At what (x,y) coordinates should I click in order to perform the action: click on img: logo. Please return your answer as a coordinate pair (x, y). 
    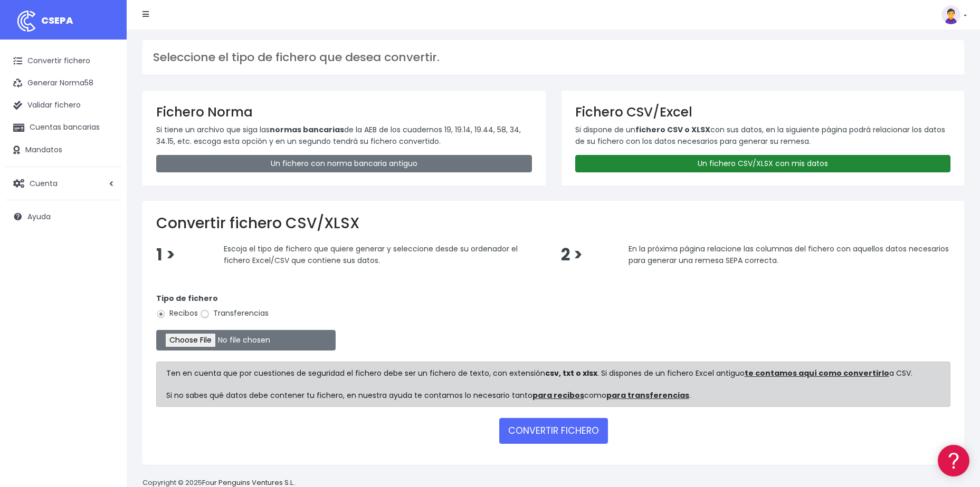
    Looking at the image, I should click on (26, 21).